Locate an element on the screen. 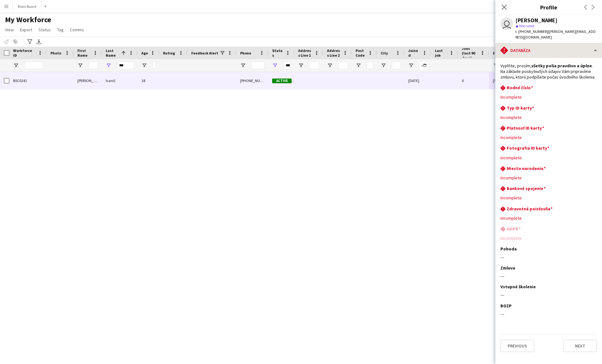 The image size is (602, 364). span: Not rated is located at coordinates (526, 25).